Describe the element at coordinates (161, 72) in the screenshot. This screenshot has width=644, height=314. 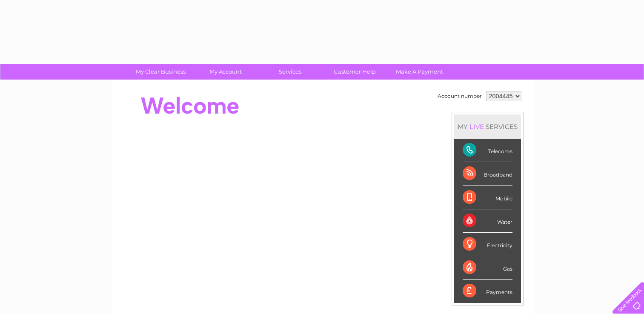
I see `a: My Clear Business` at that location.